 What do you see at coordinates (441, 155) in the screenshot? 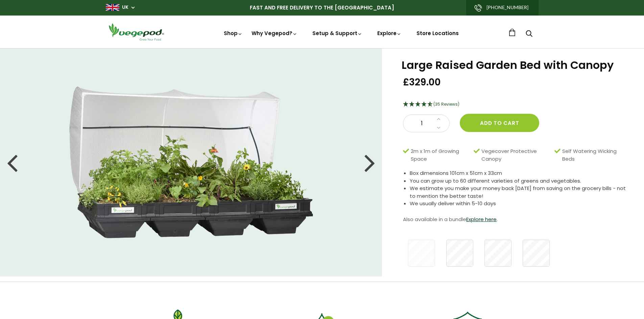
I see `span: 2m x 1m of Growing Space` at bounding box center [441, 155].